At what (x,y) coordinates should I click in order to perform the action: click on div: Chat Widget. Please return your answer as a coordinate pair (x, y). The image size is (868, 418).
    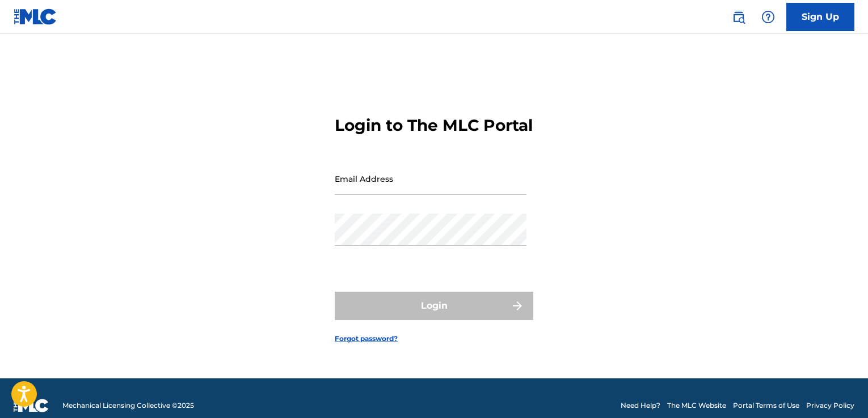
    Looking at the image, I should click on (840, 391).